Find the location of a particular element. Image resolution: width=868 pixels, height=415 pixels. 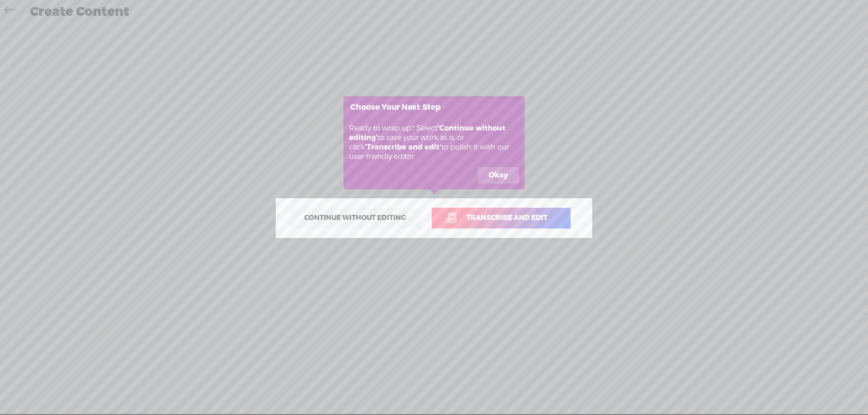

span: Transcribe and edit is located at coordinates (506, 217).